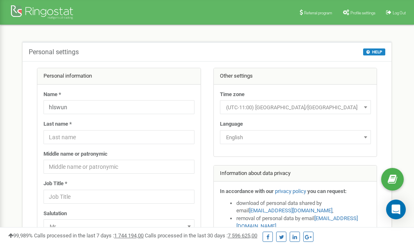 This screenshot has height=246, width=414. What do you see at coordinates (374, 52) in the screenshot?
I see `button: HELP` at bounding box center [374, 52].